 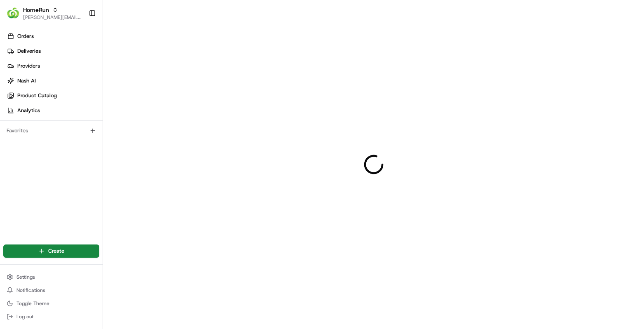 What do you see at coordinates (28, 110) in the screenshot?
I see `span: Analytics` at bounding box center [28, 110].